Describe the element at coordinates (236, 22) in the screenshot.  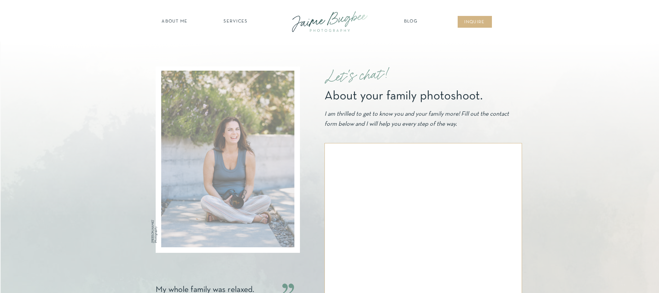
I see `nav: SERVICES` at that location.